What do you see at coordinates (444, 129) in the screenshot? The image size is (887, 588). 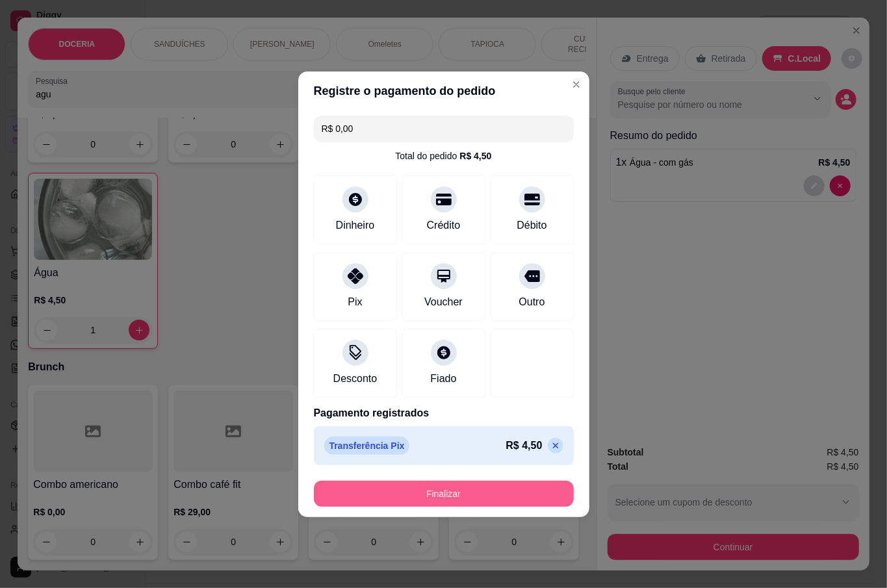 I see `input: Ex.: hambúrguer de cordeiro` at bounding box center [444, 129].